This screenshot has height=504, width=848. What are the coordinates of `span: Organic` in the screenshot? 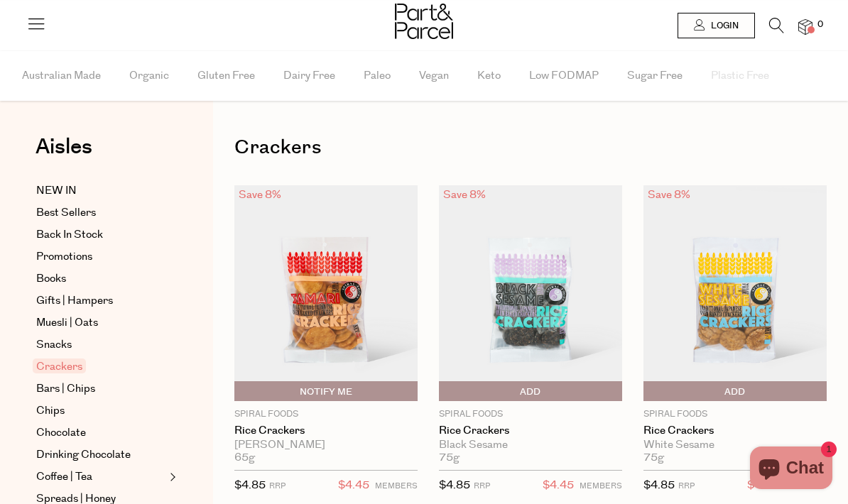 It's located at (149, 76).